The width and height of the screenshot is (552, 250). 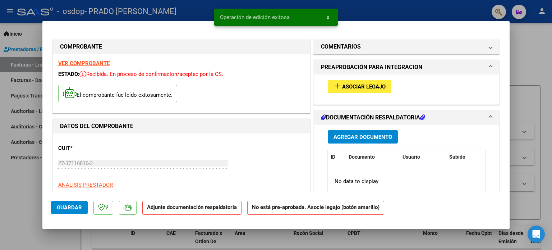 I want to click on span: Asociar Legajo, so click(x=363, y=87).